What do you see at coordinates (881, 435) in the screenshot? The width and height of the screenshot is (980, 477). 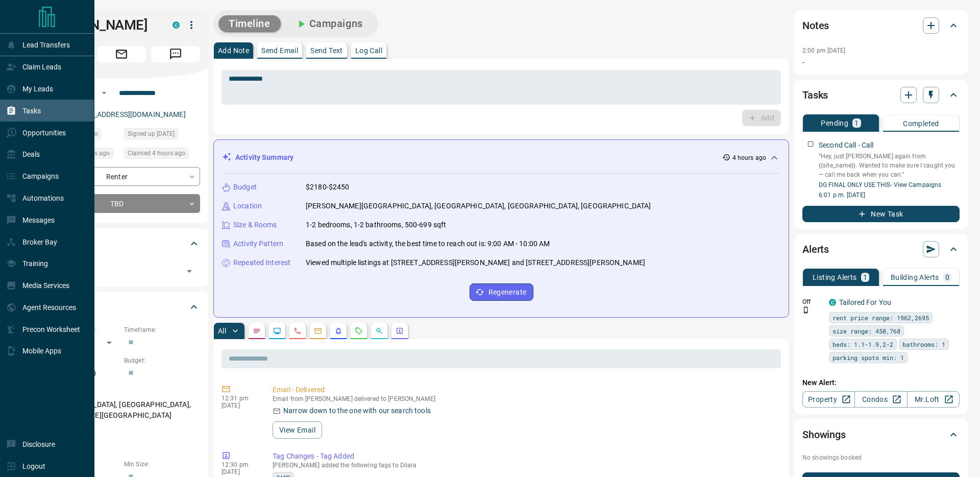 I see `div: Showings` at bounding box center [881, 435].